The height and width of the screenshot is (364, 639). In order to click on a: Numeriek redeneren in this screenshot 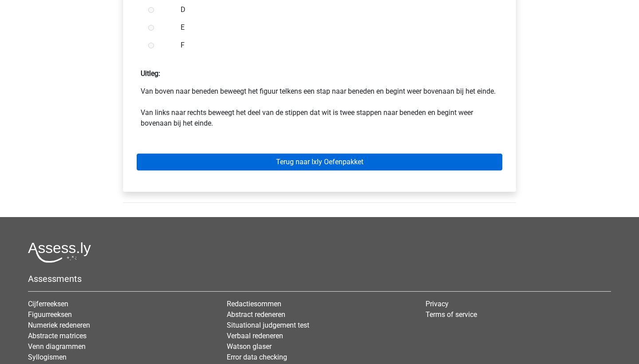, I will do `click(59, 325)`.